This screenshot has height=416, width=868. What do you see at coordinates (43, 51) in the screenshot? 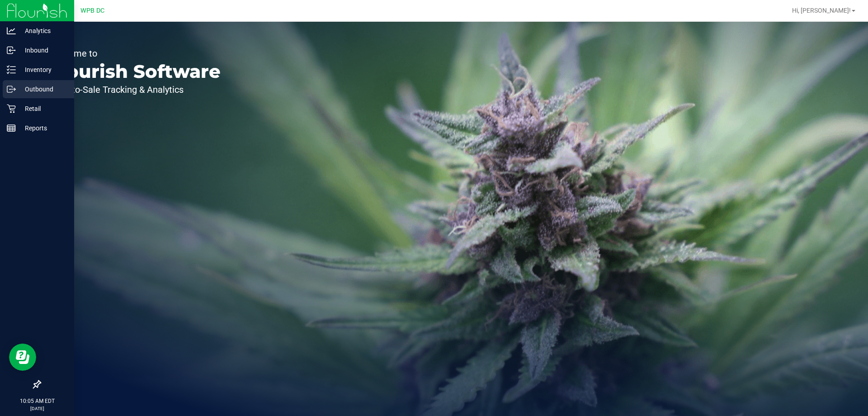
I see `p: Inbound` at bounding box center [43, 51].